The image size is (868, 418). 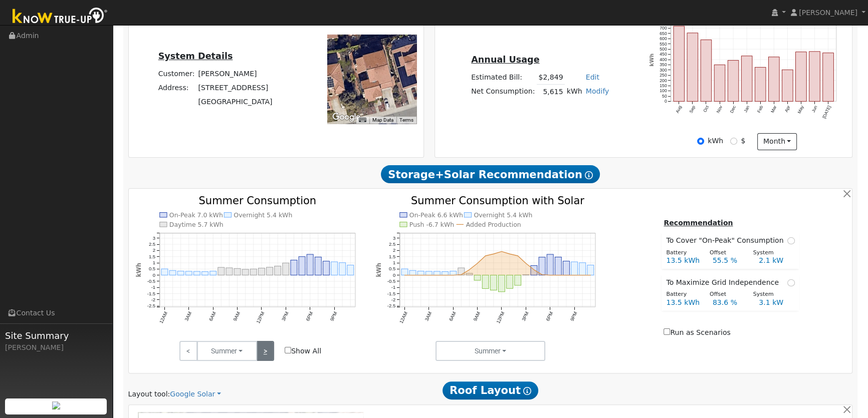 I want to click on div: 55.5 %, so click(x=730, y=260).